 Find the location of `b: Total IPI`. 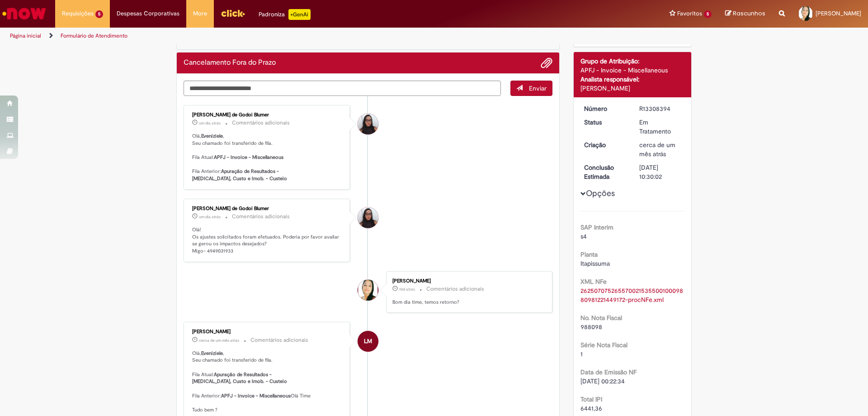

b: Total IPI is located at coordinates (591, 399).